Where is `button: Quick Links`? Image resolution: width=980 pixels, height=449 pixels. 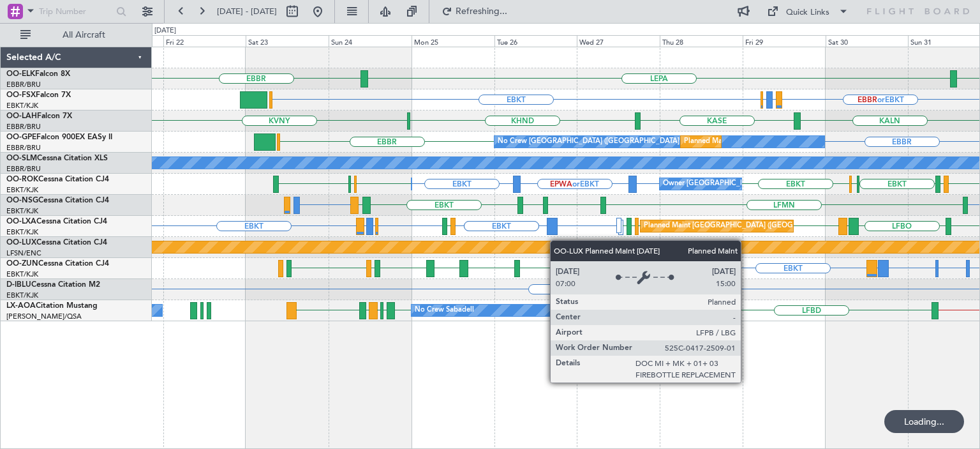 button: Quick Links is located at coordinates (808, 12).